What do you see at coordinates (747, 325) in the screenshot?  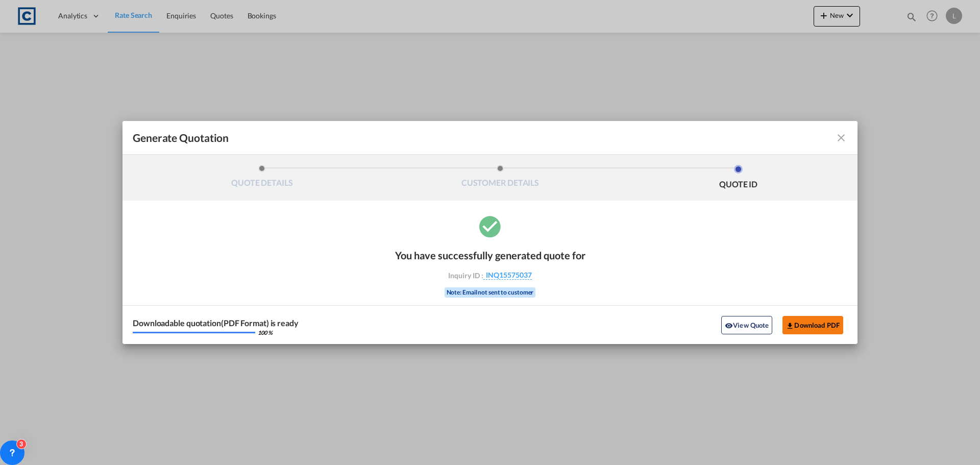 I see `button: icon-eyeView Quote` at bounding box center [747, 325].